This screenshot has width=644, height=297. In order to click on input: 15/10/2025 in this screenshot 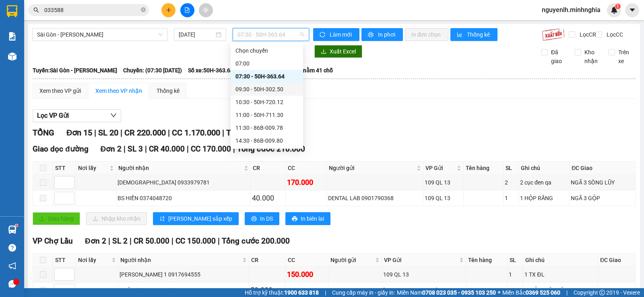, I will do `click(196, 35)`.